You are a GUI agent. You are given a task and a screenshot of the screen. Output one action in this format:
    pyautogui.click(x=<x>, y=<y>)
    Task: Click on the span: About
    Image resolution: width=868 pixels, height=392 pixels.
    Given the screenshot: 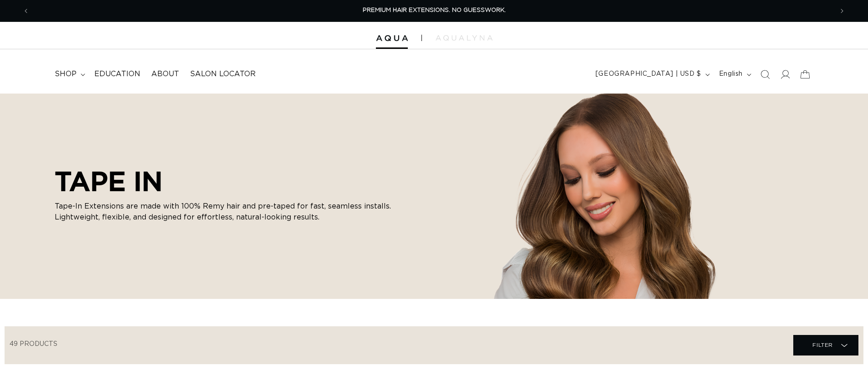 What is the action you would take?
    pyautogui.click(x=165, y=74)
    